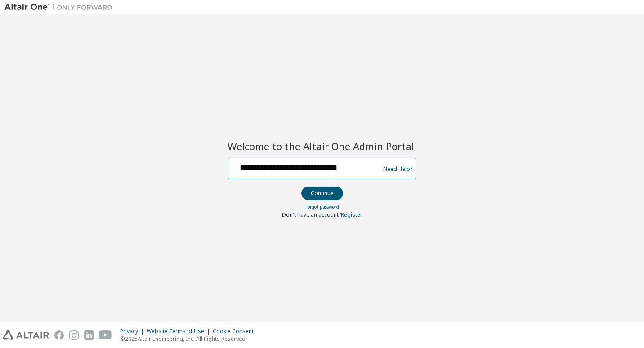  I want to click on img: facebook.svg, so click(59, 335).